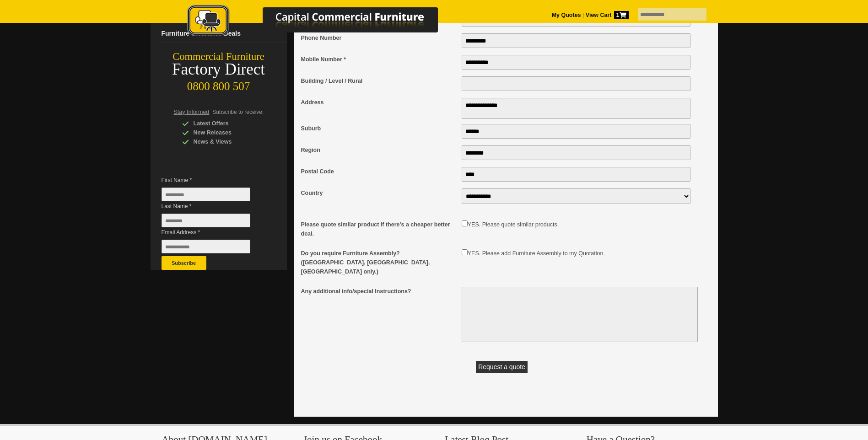 The width and height of the screenshot is (868, 440). I want to click on a: Capital Commercial Furniture Logo, so click(322, 22).